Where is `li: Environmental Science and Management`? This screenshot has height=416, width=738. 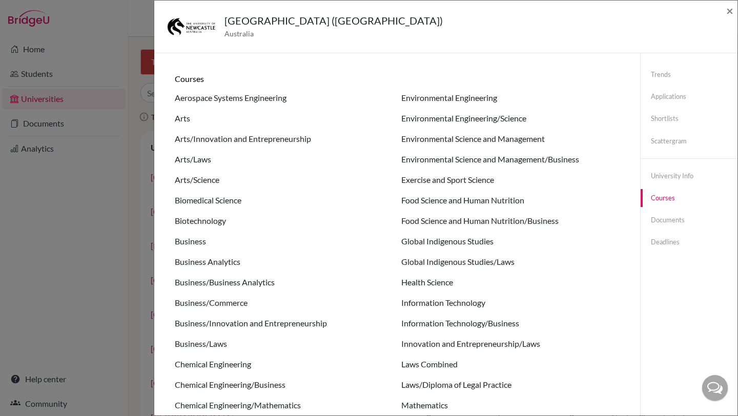 li: Environmental Science and Management is located at coordinates (510, 139).